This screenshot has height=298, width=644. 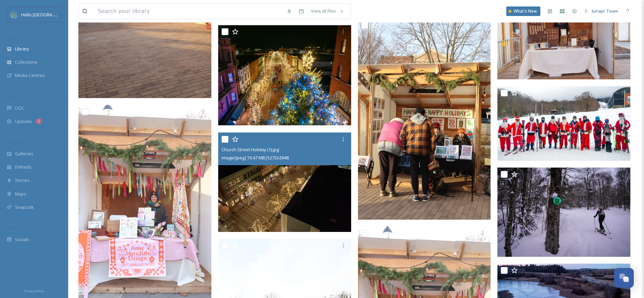 What do you see at coordinates (523, 11) in the screenshot?
I see `div: What's New` at bounding box center [523, 11].